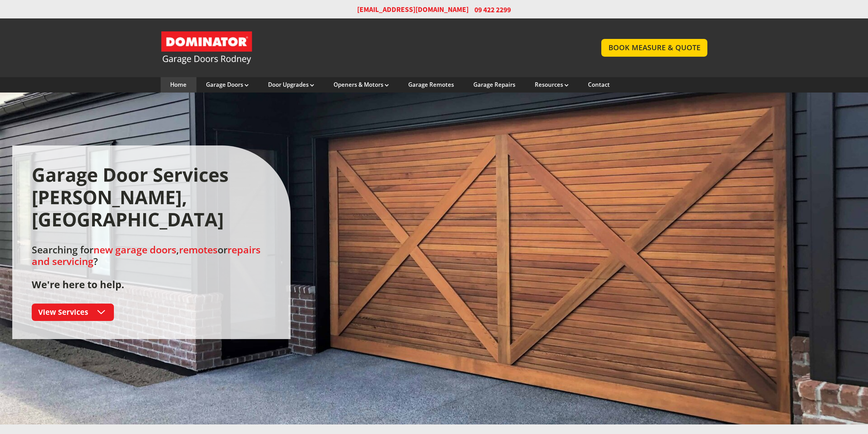 This screenshot has height=434, width=868. I want to click on a: Garage Repairs, so click(494, 85).